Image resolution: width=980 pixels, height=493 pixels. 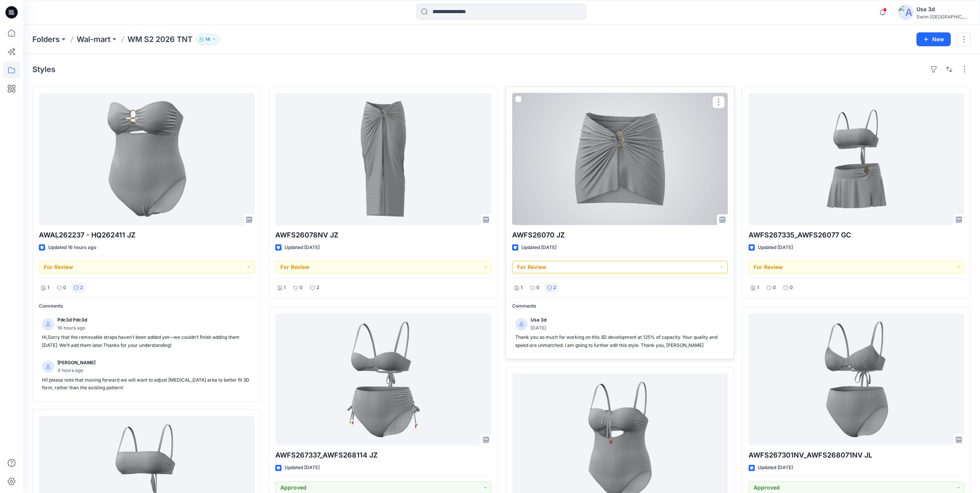 What do you see at coordinates (620, 235) in the screenshot?
I see `p: AWFS26070 JZ` at bounding box center [620, 235].